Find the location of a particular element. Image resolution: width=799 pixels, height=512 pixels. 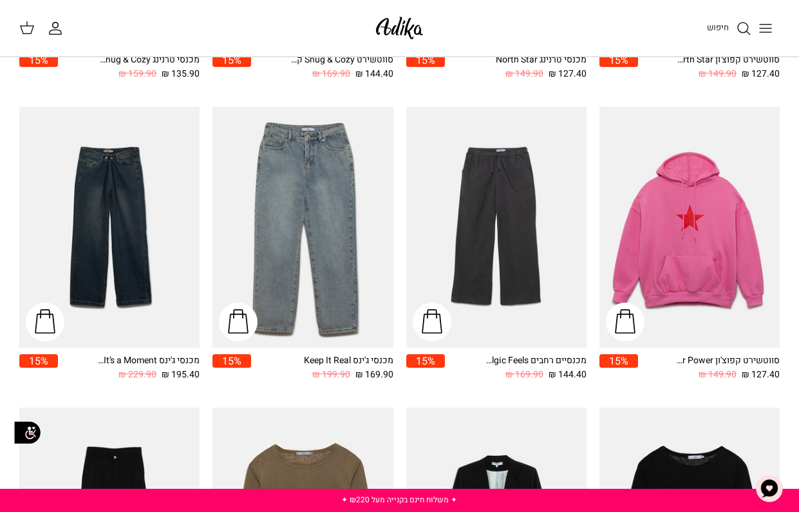

span: 195.40 ₪ is located at coordinates (180, 375).